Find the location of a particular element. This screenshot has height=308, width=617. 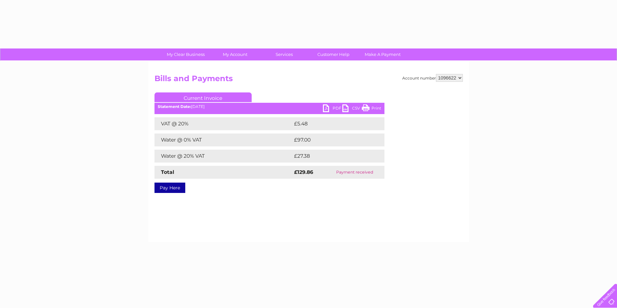

div: Account number is located at coordinates (432, 78).